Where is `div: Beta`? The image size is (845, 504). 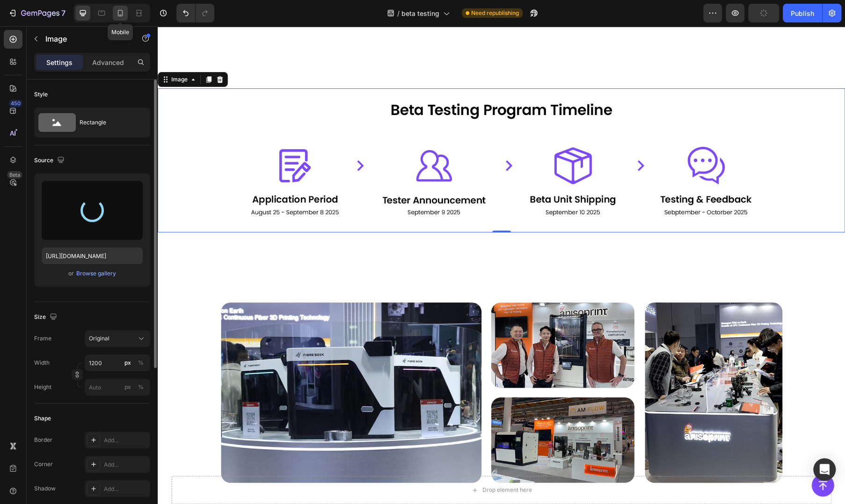 div: Beta is located at coordinates (15, 175).